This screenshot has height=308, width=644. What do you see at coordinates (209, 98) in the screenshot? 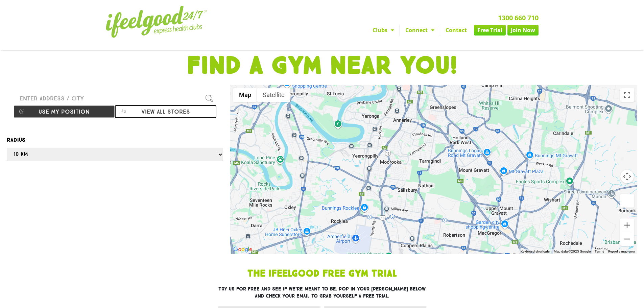
I see `img: search.svg` at bounding box center [209, 98].